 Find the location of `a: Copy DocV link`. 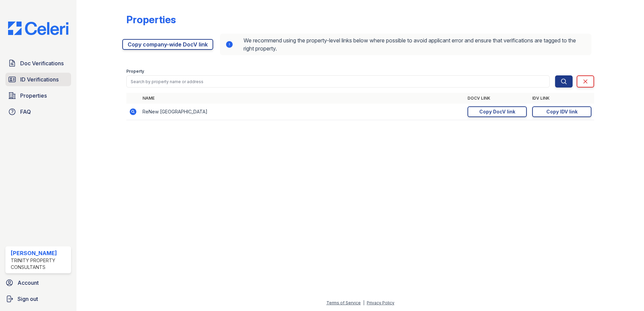

a: Copy DocV link is located at coordinates (497, 112).